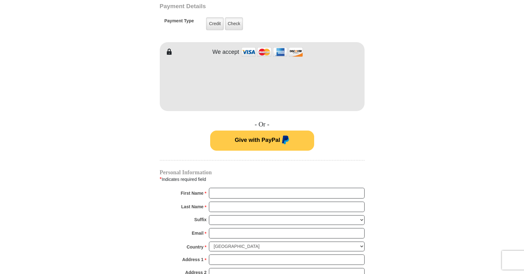 Image resolution: width=524 pixels, height=274 pixels. I want to click on strong: Country, so click(195, 247).